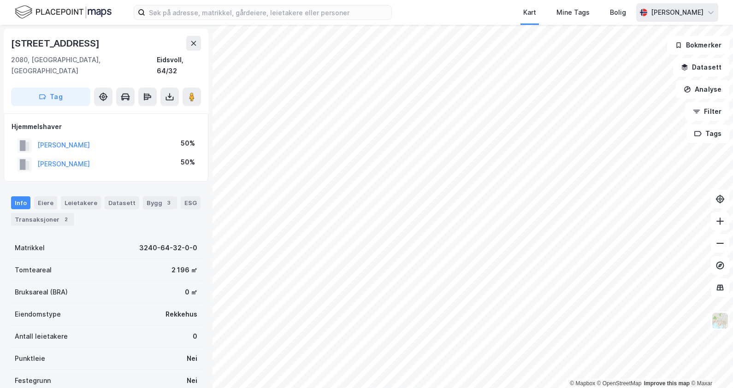 The width and height of the screenshot is (733, 388). What do you see at coordinates (708, 134) in the screenshot?
I see `button: Tags` at bounding box center [708, 134].